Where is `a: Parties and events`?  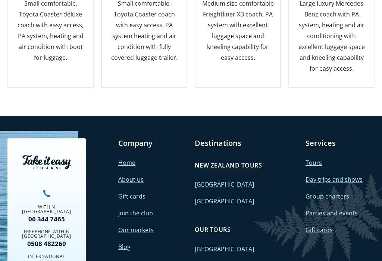 a: Parties and events is located at coordinates (332, 213).